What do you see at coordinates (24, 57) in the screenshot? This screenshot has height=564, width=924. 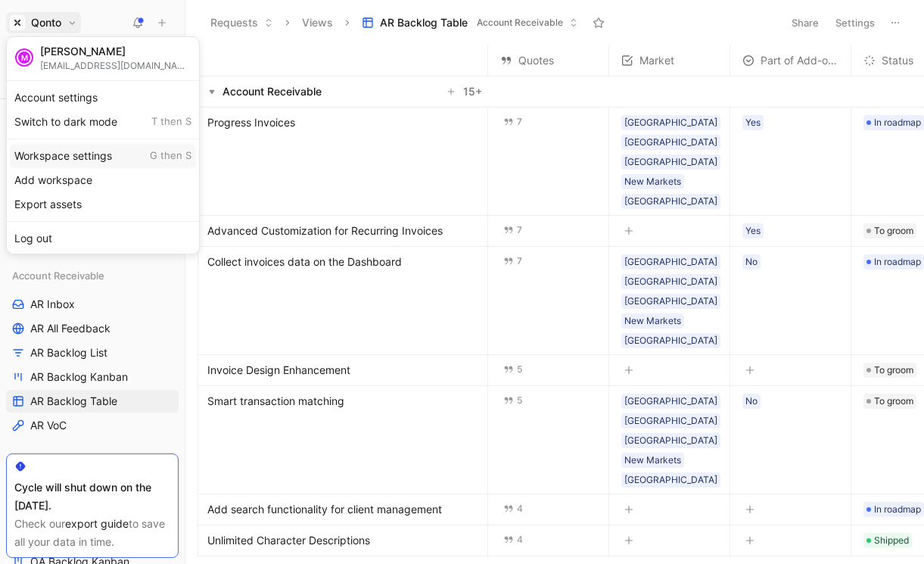 I see `div: M` at bounding box center [24, 57].